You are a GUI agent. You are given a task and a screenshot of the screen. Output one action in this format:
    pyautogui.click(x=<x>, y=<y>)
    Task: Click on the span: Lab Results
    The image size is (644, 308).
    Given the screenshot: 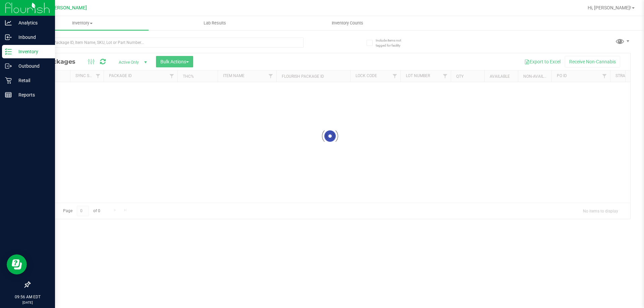 What is the action you would take?
    pyautogui.click(x=215, y=23)
    